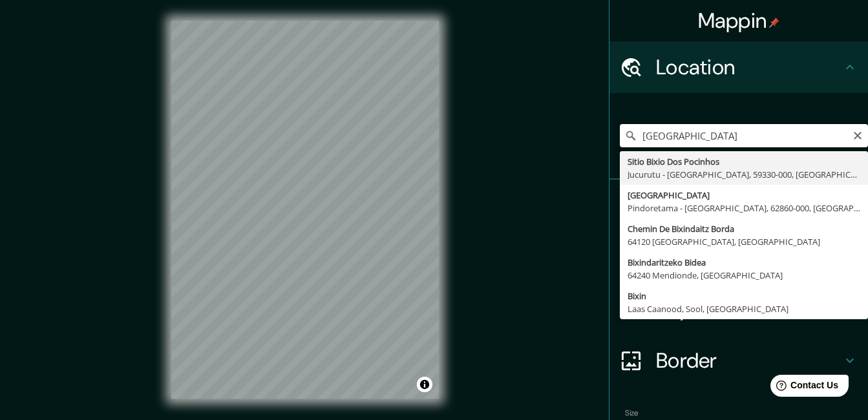  I want to click on div: Bixin, so click(744, 296).